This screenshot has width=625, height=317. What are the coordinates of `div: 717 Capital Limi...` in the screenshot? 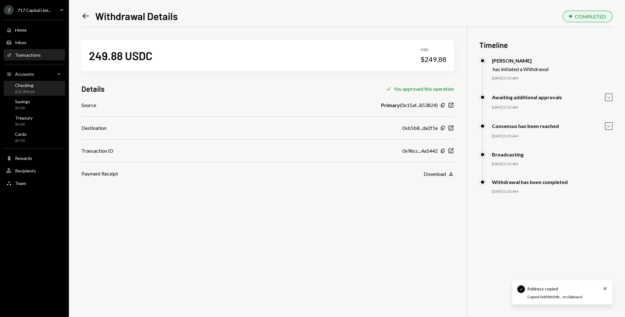 It's located at (34, 10).